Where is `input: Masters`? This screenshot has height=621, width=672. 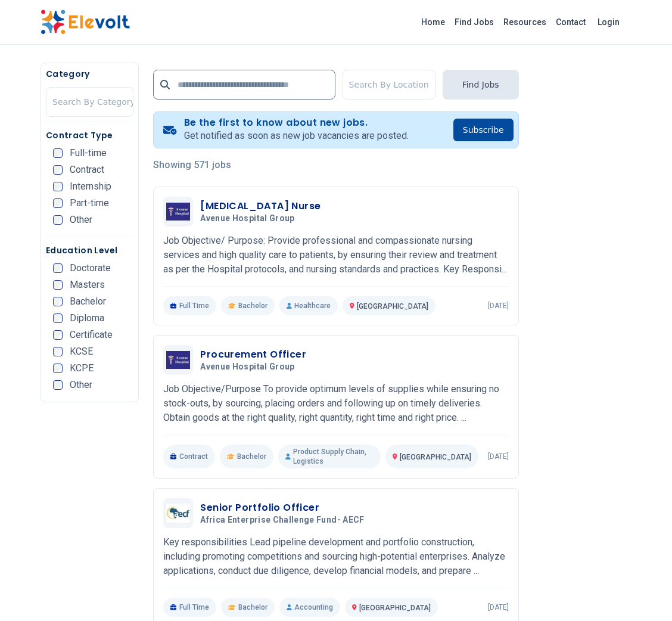 input: Masters is located at coordinates (58, 285).